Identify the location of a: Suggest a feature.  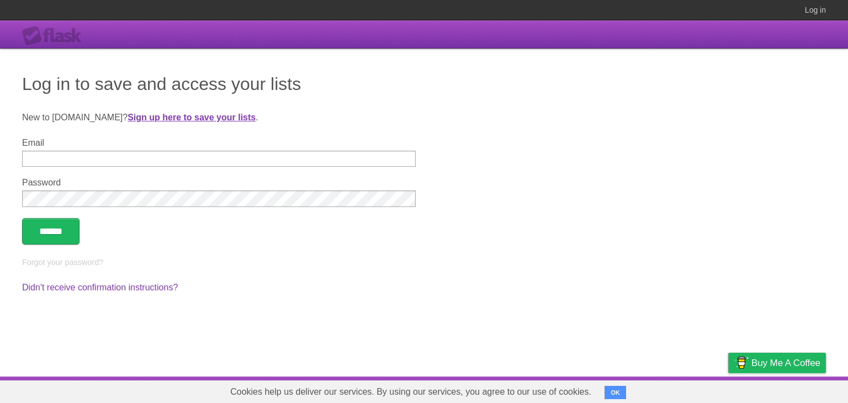
(792, 390).